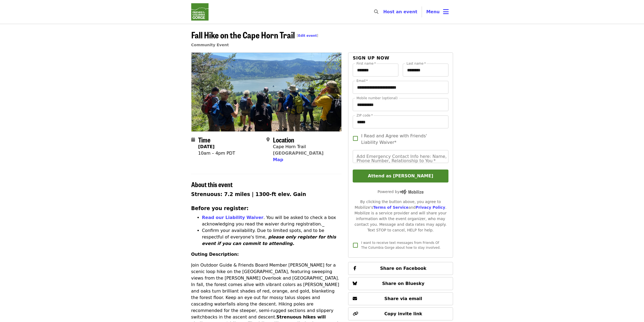  Describe the element at coordinates (400, 11) in the screenshot. I see `a: Host an event` at that location.